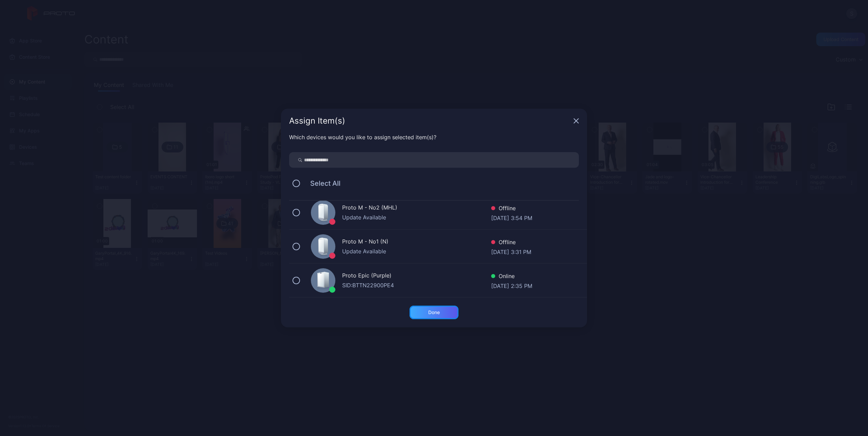  Describe the element at coordinates (434, 138) in the screenshot. I see `div: Which devices would you like to assign selected item(s)?` at that location.